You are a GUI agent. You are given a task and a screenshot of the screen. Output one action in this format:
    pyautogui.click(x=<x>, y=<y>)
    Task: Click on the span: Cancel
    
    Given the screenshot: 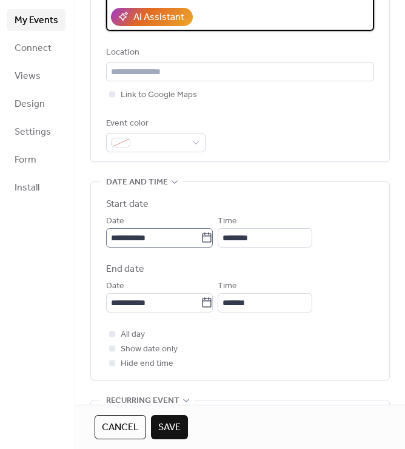 What is the action you would take?
    pyautogui.click(x=120, y=427)
    